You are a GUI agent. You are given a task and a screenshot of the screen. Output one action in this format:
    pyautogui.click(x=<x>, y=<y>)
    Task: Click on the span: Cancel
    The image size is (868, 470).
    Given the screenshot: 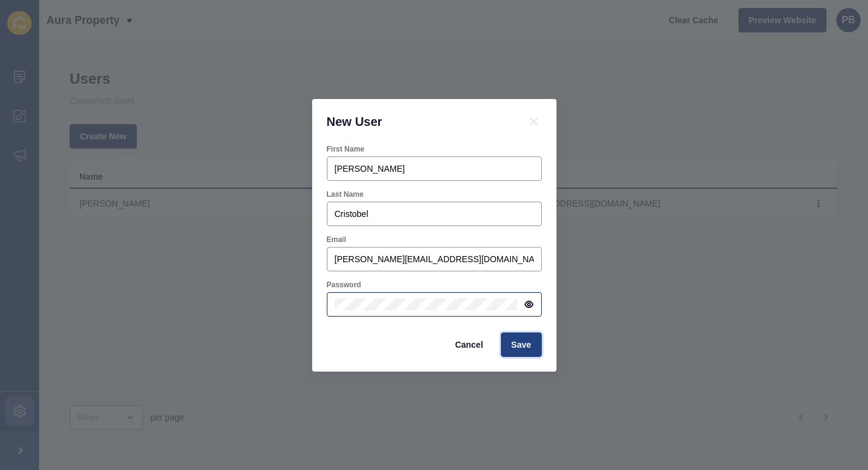 What is the action you would take?
    pyautogui.click(x=469, y=344)
    